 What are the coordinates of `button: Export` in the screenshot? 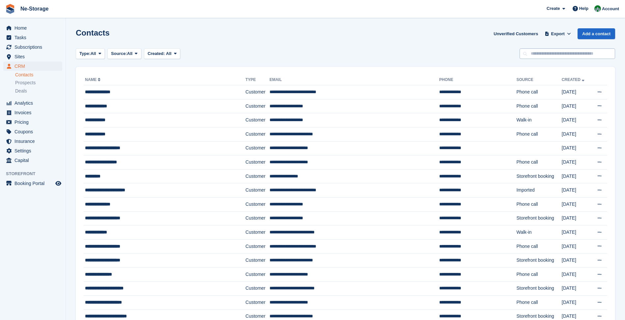 It's located at (558, 34).